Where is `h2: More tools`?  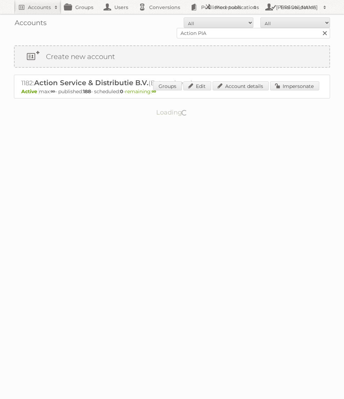
h2: More tools is located at coordinates (233, 7).